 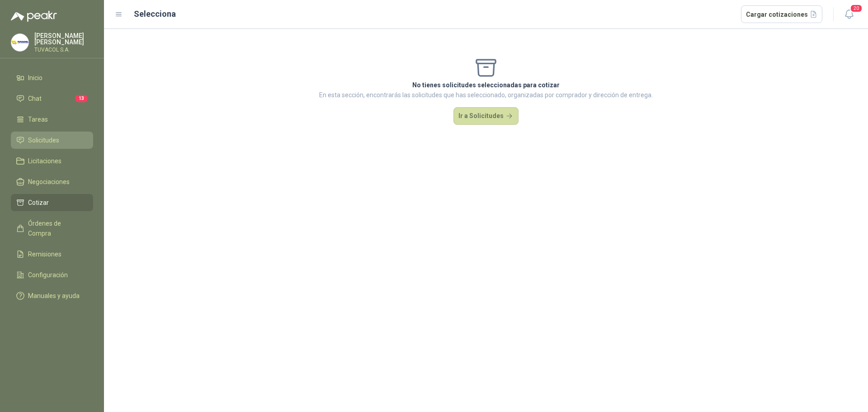 What do you see at coordinates (52, 228) in the screenshot?
I see `a: Órdenes de Compra` at bounding box center [52, 228].